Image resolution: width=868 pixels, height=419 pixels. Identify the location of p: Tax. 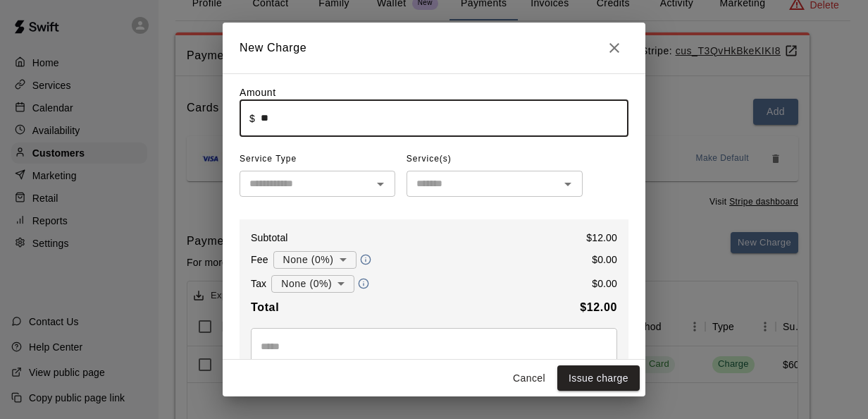
(259, 283).